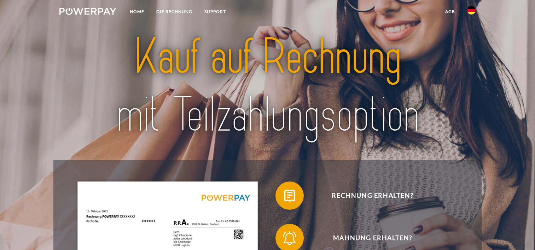  What do you see at coordinates (174, 12) in the screenshot?
I see `a: DIE RECHNUNG` at bounding box center [174, 12].